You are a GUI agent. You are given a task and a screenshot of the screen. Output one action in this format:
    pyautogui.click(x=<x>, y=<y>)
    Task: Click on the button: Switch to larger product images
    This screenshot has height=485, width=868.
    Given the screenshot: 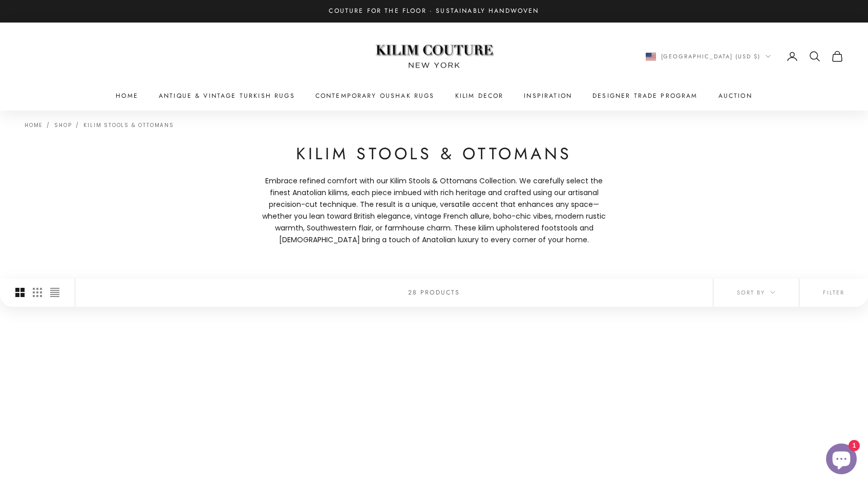 What is the action you would take?
    pyautogui.click(x=20, y=293)
    